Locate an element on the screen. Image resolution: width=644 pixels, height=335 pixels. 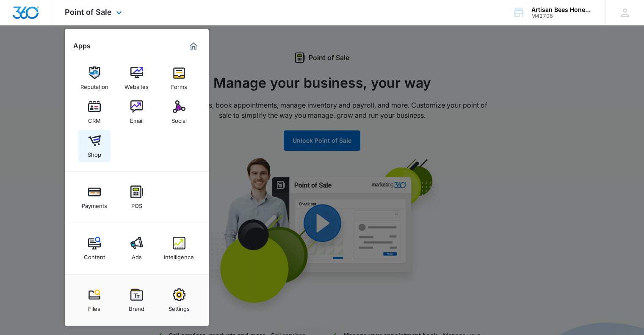
div: Intelligence is located at coordinates (179, 255).